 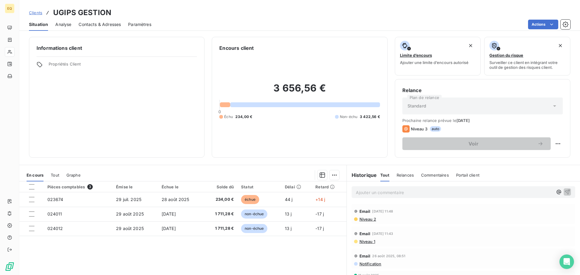 What do you see at coordinates (349, 117) in the screenshot?
I see `span: Non-échu` at bounding box center [349, 117].